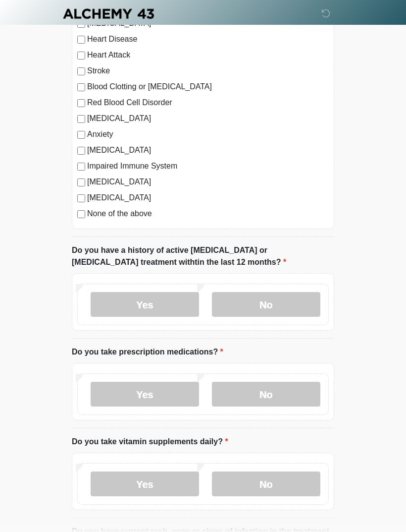 The height and width of the screenshot is (532, 406). What do you see at coordinates (150, 442) in the screenshot?
I see `label: Do you take vitamin supplements daily?` at bounding box center [150, 442].